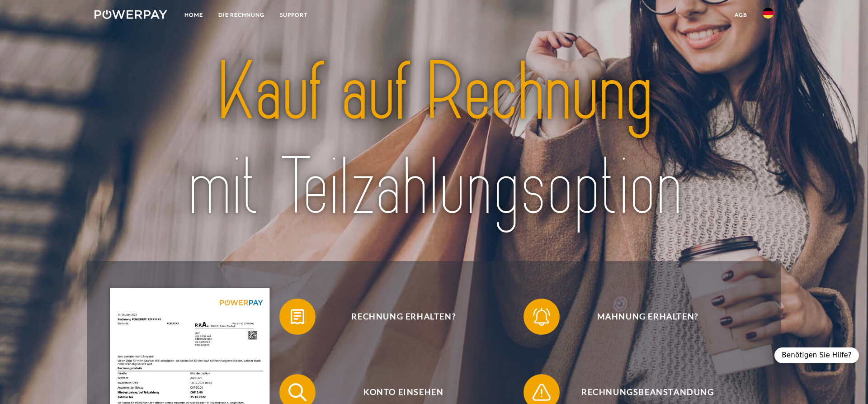  I want to click on img: logo-powerpay-white.svg, so click(131, 15).